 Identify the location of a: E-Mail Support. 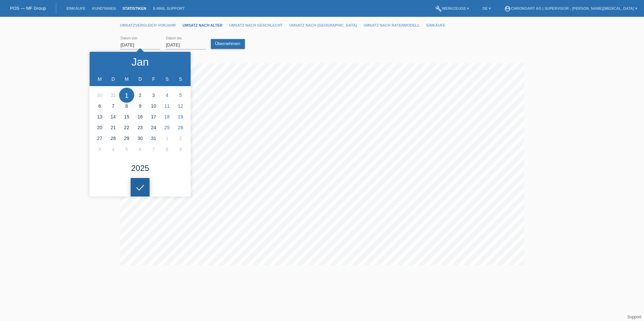
(169, 9).